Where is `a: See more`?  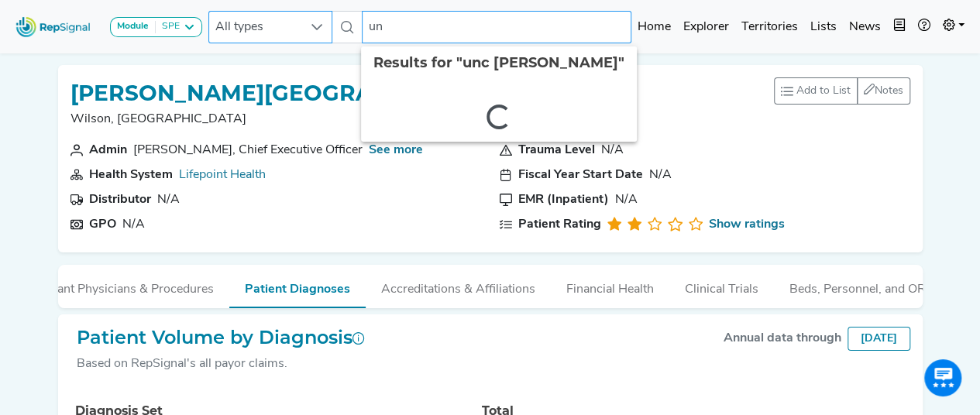
a: See more is located at coordinates (396, 150).